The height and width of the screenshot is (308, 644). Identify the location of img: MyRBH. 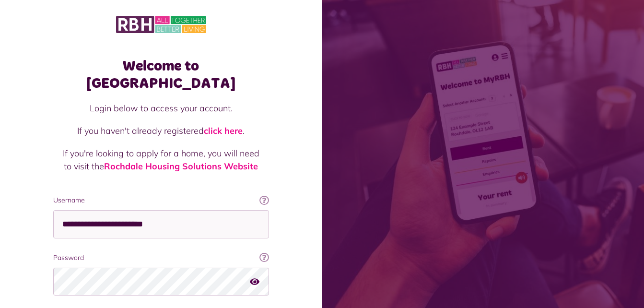
(161, 24).